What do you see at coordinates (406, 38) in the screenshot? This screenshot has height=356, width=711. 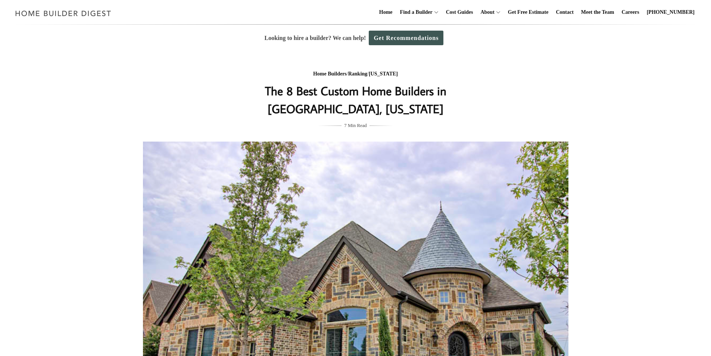 I see `a: Get Recommendations` at bounding box center [406, 38].